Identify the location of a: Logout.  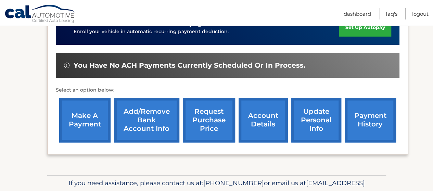
(421, 14).